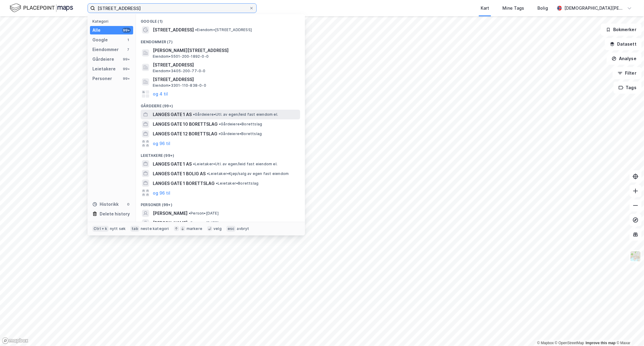 This screenshot has width=644, height=346. What do you see at coordinates (15, 340) in the screenshot?
I see `a: Mapbox homepage` at bounding box center [15, 340].